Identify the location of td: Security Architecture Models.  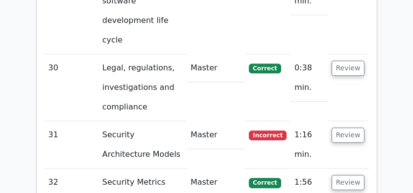
(143, 145).